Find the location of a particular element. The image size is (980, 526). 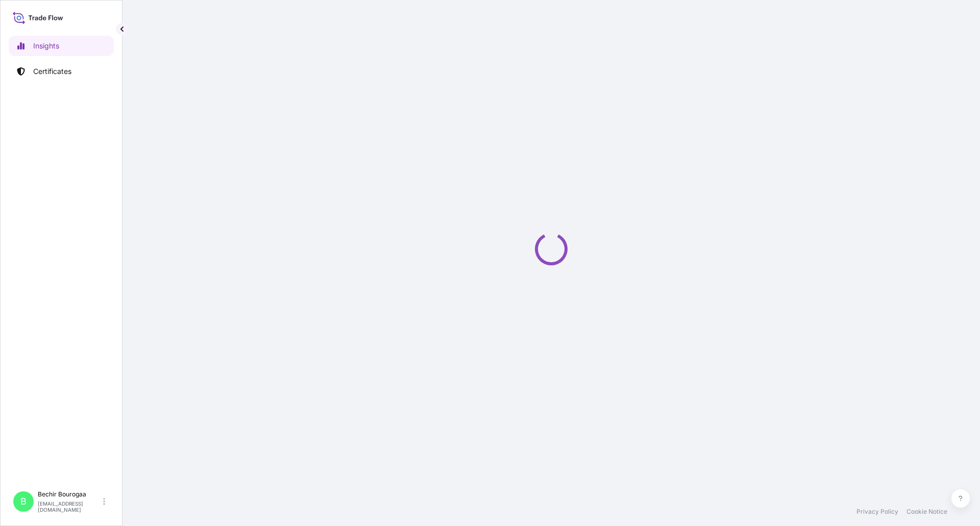

a: Cookie Notice is located at coordinates (927, 512).